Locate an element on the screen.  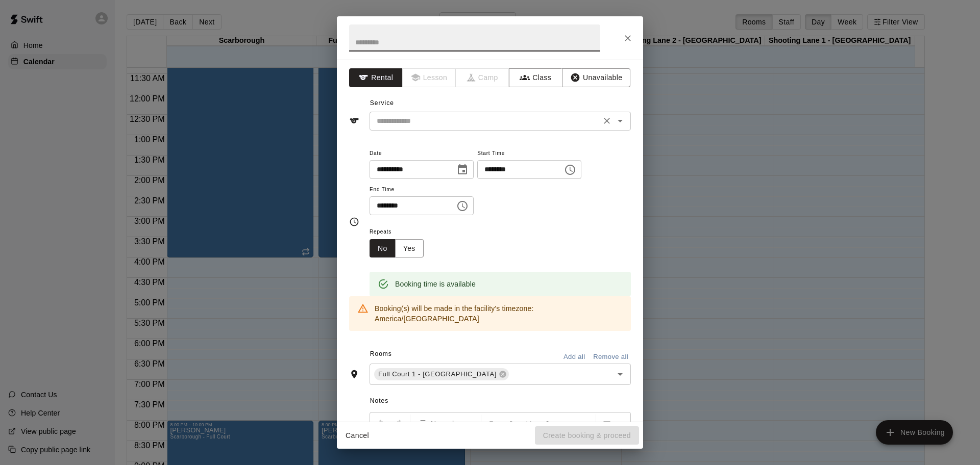
button: Format Italics is located at coordinates (510, 424).